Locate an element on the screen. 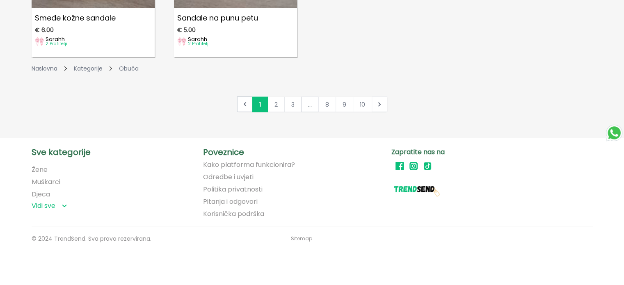 The height and width of the screenshot is (285, 624). a: Žene is located at coordinates (39, 169).